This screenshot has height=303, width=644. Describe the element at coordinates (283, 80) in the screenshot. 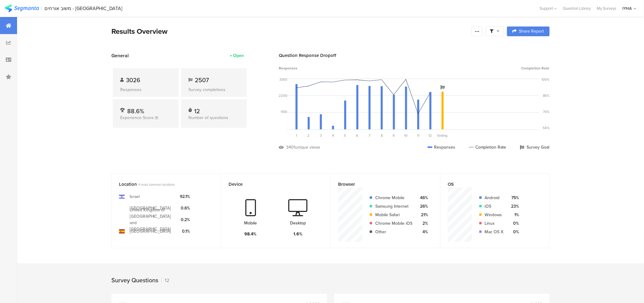

I see `div: 3300` at that location.